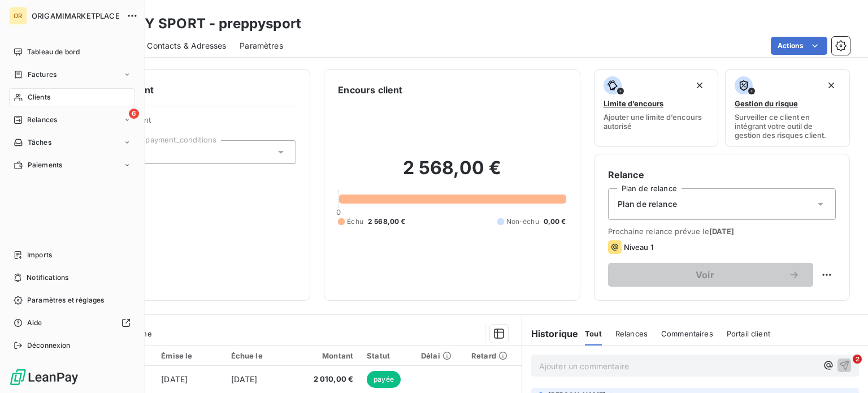  Describe the element at coordinates (72, 323) in the screenshot. I see `a: Aide` at that location.